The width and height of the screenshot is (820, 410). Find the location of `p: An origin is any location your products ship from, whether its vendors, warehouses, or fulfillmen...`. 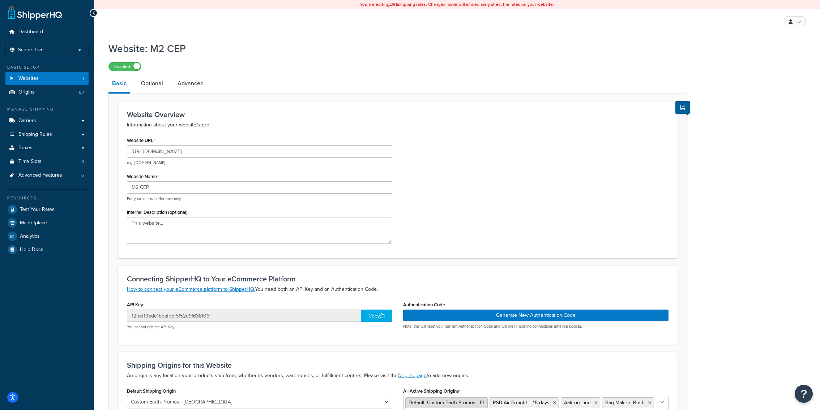

p: An origin is any location your products ship from, whether its vendors, warehouses, or fulfillmen... is located at coordinates (398, 376).